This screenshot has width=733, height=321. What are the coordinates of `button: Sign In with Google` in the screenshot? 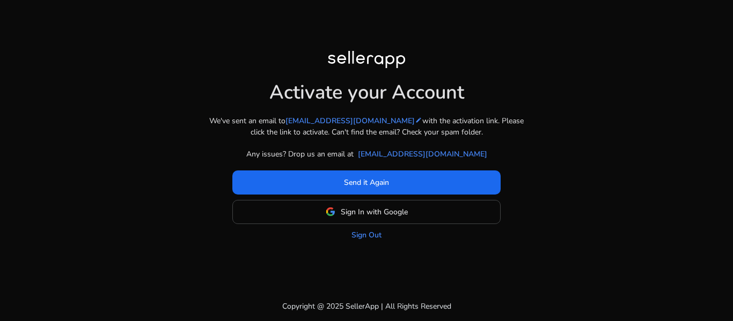 It's located at (366, 212).